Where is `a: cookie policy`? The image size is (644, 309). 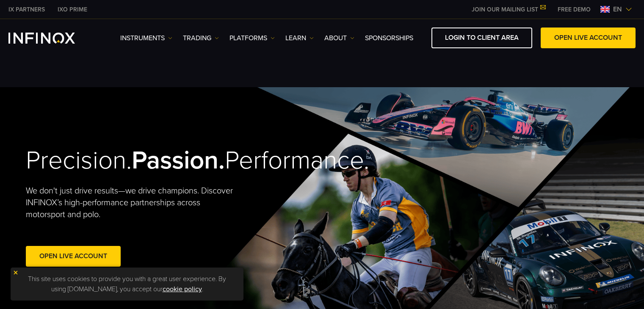 a: cookie policy is located at coordinates (182, 289).